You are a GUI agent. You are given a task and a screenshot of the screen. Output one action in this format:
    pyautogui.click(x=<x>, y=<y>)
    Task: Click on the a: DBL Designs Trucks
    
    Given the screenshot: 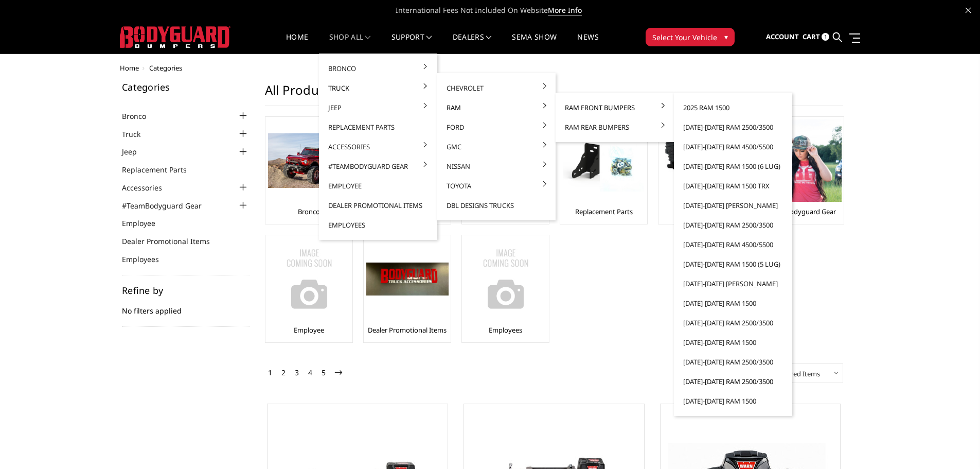 What is the action you would take?
    pyautogui.click(x=497, y=205)
    